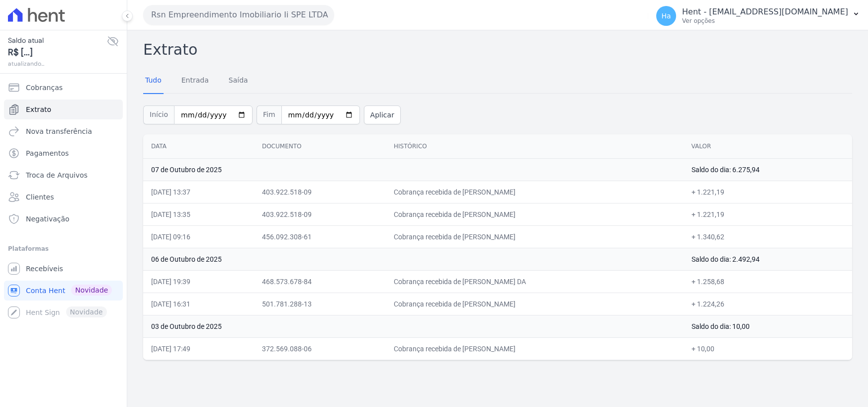  Describe the element at coordinates (765, 21) in the screenshot. I see `p: Ver opções` at that location.